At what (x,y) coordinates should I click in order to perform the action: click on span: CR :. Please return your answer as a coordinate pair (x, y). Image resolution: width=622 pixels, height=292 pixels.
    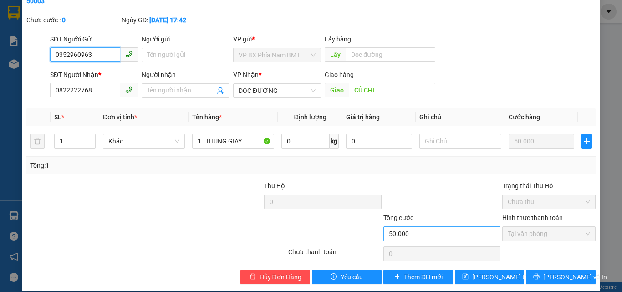
    Looking at the image, I should click on (14, 69).